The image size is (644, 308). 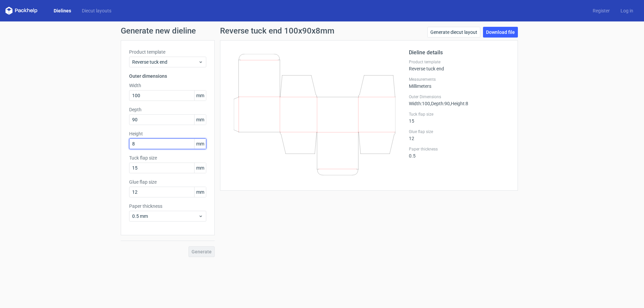 I want to click on label: Outer Dimensions, so click(x=459, y=97).